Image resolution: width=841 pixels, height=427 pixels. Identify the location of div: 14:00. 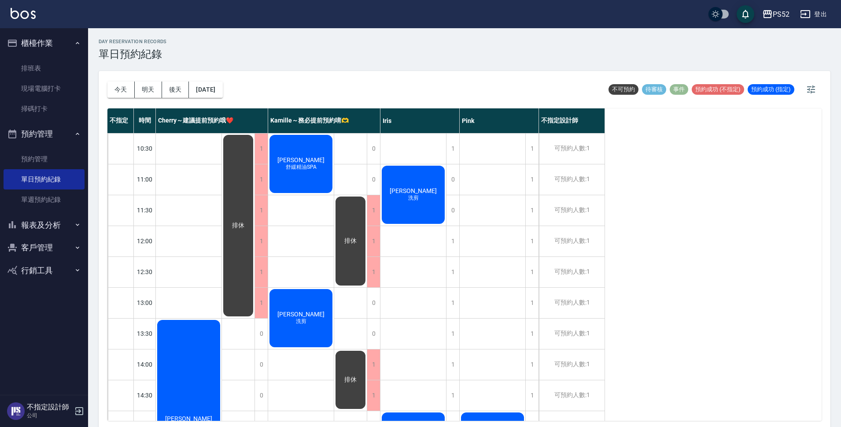
(145, 364).